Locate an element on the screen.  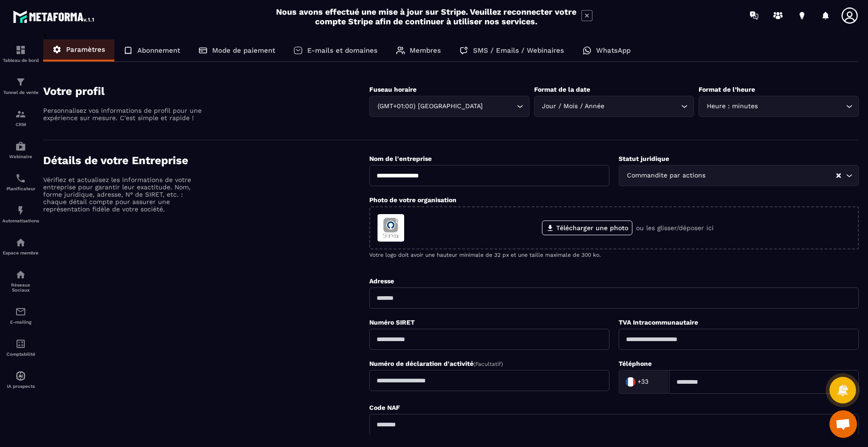
label: Code NAF is located at coordinates (384, 408).